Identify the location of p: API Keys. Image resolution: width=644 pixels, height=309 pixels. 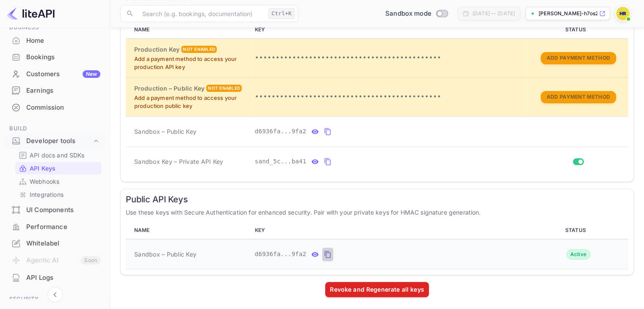
(42, 168).